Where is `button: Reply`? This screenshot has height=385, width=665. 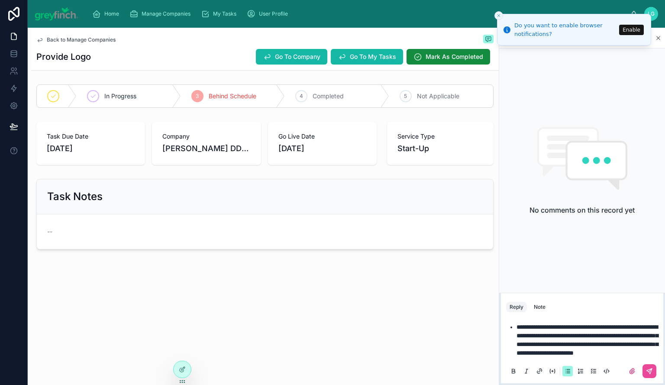 button: Reply is located at coordinates (516, 307).